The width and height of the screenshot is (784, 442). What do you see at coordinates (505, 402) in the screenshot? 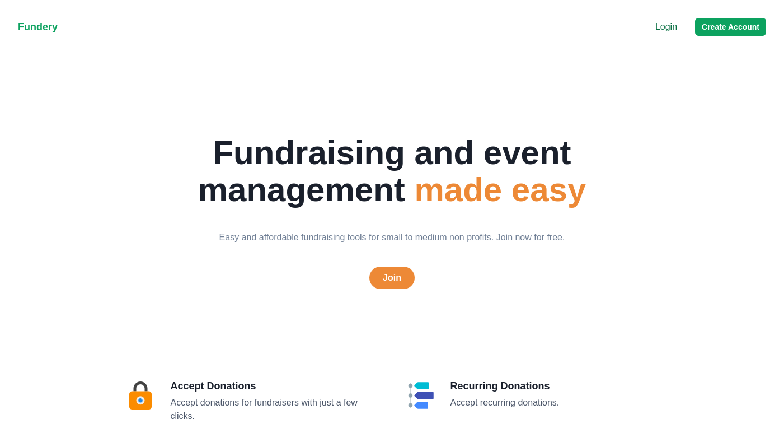
I see `div: Accept recurring donations.` at bounding box center [505, 402].